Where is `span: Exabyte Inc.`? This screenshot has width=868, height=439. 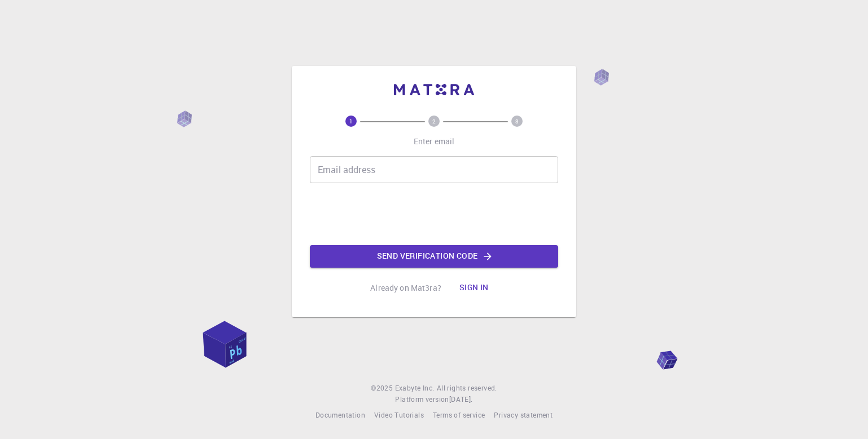
span: Exabyte Inc. is located at coordinates (415, 388).